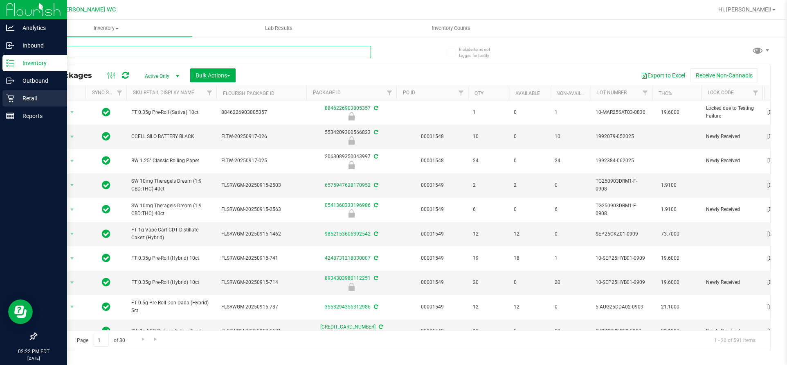  I want to click on a: Flourish Package ID, so click(249, 93).